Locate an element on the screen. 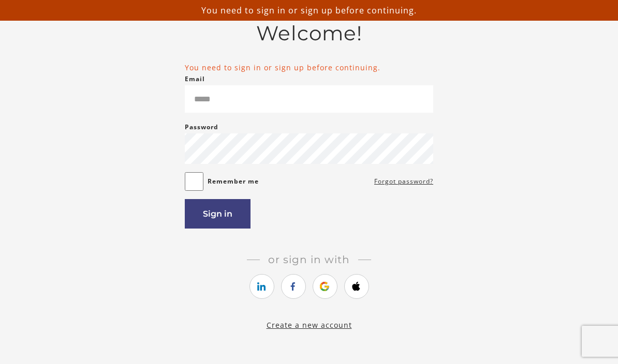 The height and width of the screenshot is (364, 618). li: You need to sign in or sign up before continuing. is located at coordinates (309, 68).